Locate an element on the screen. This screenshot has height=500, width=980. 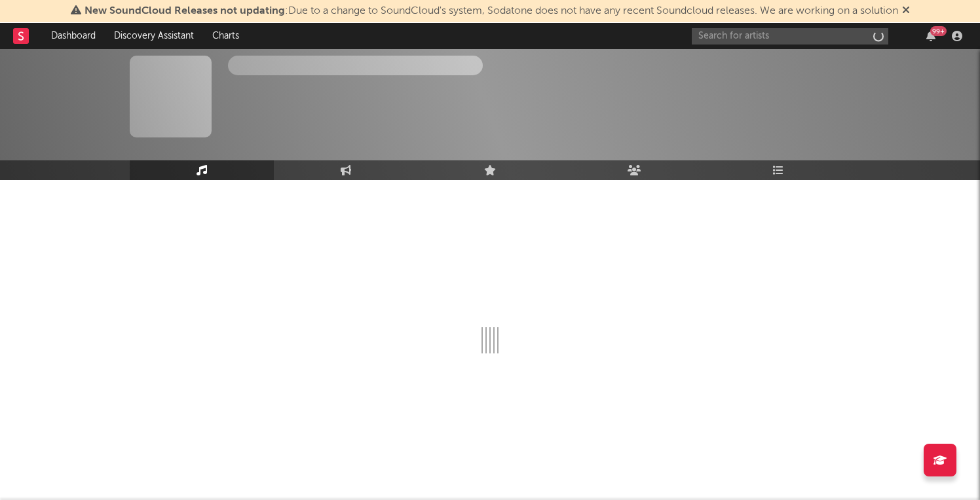
a: Charts is located at coordinates (226, 36).